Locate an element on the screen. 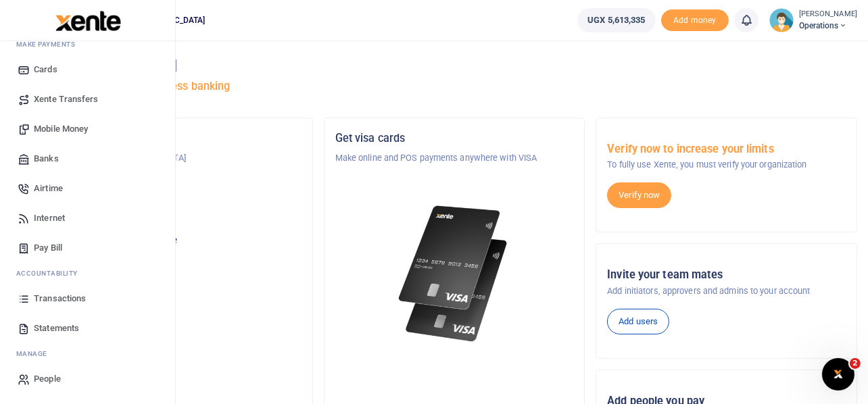  li: Wallet ballance is located at coordinates (616, 20).